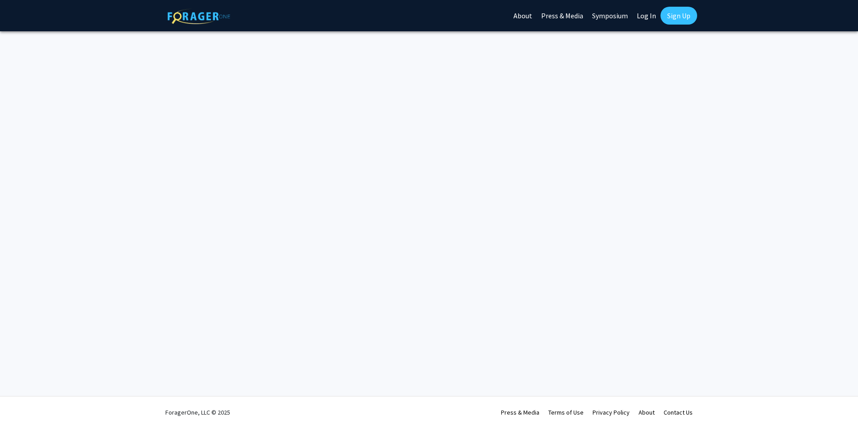  What do you see at coordinates (566, 413) in the screenshot?
I see `a: Terms of Use` at bounding box center [566, 413].